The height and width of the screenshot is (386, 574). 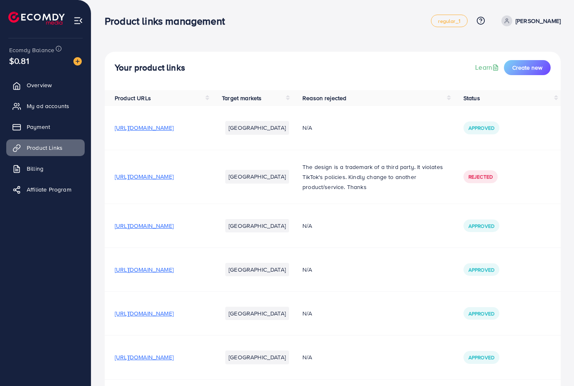 I want to click on span: Ecomdy Balance, so click(x=32, y=50).